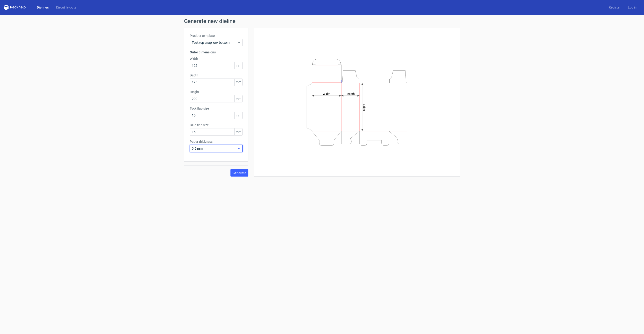  Describe the element at coordinates (66, 7) in the screenshot. I see `a: Diecut layouts` at that location.